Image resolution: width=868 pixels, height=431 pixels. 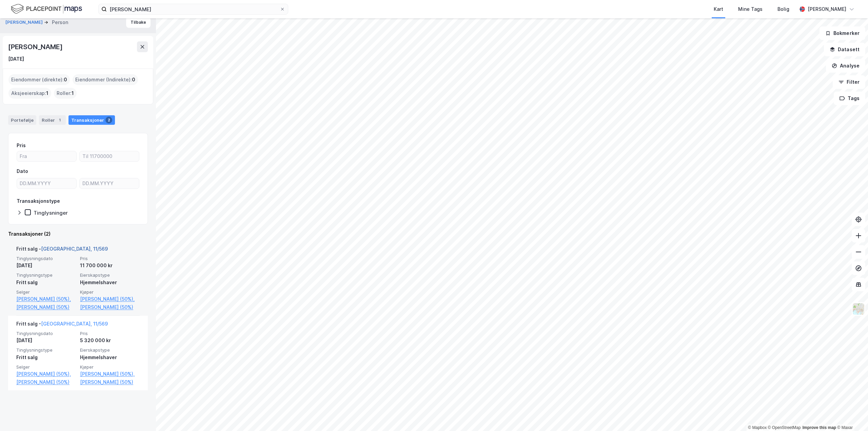 What do you see at coordinates (60, 23) in the screenshot?
I see `div: Person` at bounding box center [60, 23].